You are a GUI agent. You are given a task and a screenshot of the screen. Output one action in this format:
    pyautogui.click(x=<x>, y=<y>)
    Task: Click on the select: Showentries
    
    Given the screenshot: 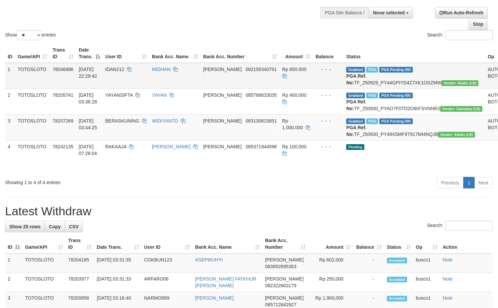 What is the action you would take?
    pyautogui.click(x=29, y=35)
    